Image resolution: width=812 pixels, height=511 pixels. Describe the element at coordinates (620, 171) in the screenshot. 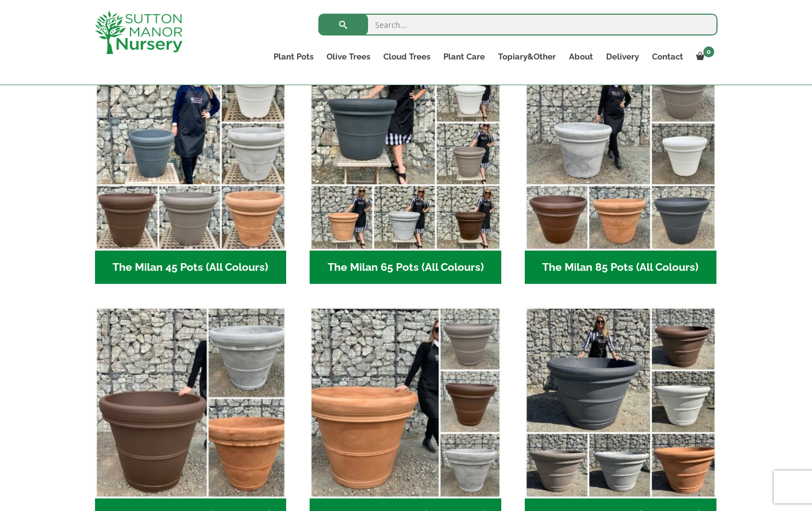

I see `a: Visit product category The Milan 85 Pots (All Colours)` at that location.